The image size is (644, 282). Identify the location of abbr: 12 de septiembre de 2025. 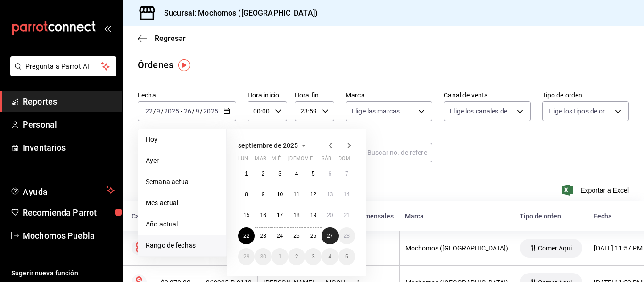
(313, 195).